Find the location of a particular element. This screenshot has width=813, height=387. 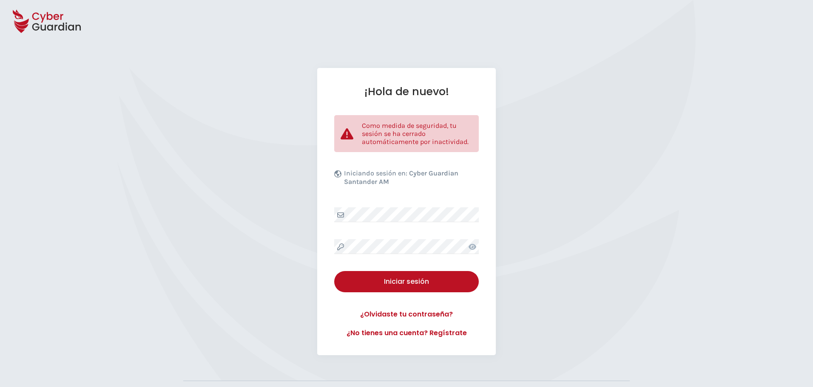

p: Como medida de seguridad, tu sesión se ha cerrado automáticamente por inactividad. is located at coordinates (417, 134).